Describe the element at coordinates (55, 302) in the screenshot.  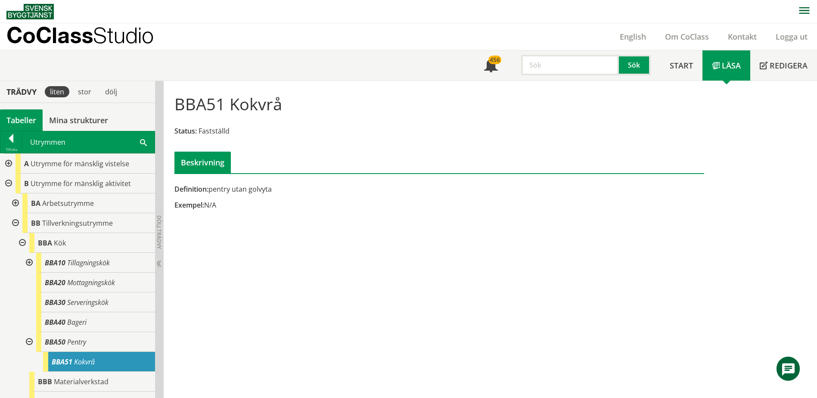
I see `span: BBA30` at that location.